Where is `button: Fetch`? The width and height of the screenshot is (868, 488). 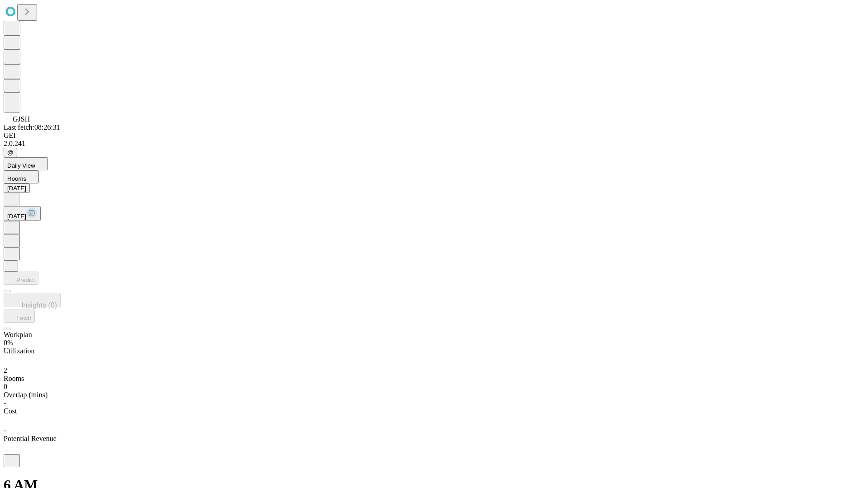 button: Fetch is located at coordinates (19, 316).